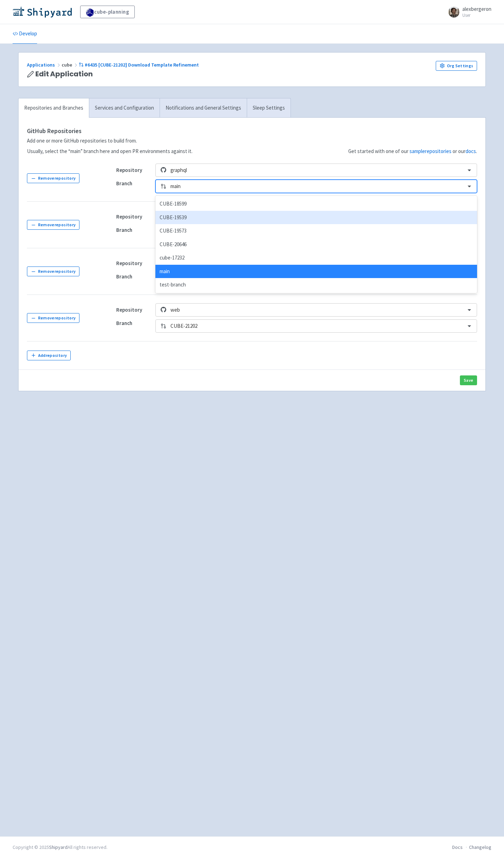 The image size is (504, 858). Describe the element at coordinates (316, 258) in the screenshot. I see `div: cube-17232` at that location.